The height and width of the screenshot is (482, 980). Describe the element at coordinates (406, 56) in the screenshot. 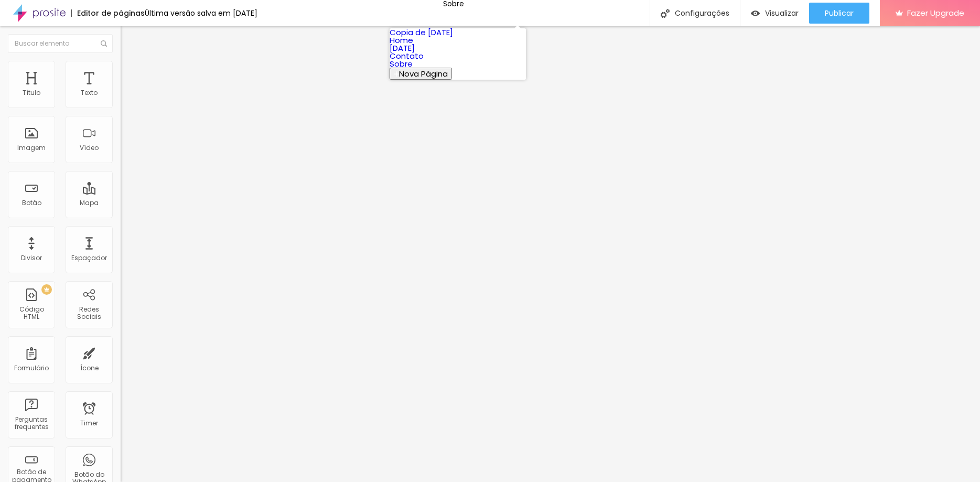

I see `a: Contato` at that location.